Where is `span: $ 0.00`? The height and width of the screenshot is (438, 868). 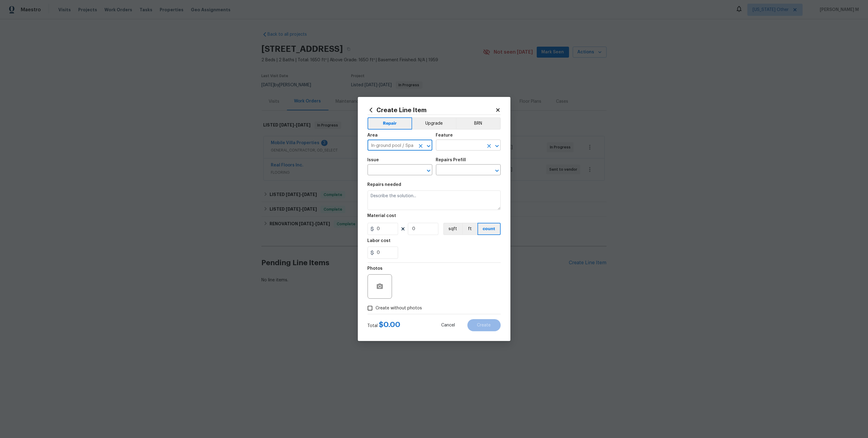 span: $ 0.00 is located at coordinates (390, 325).